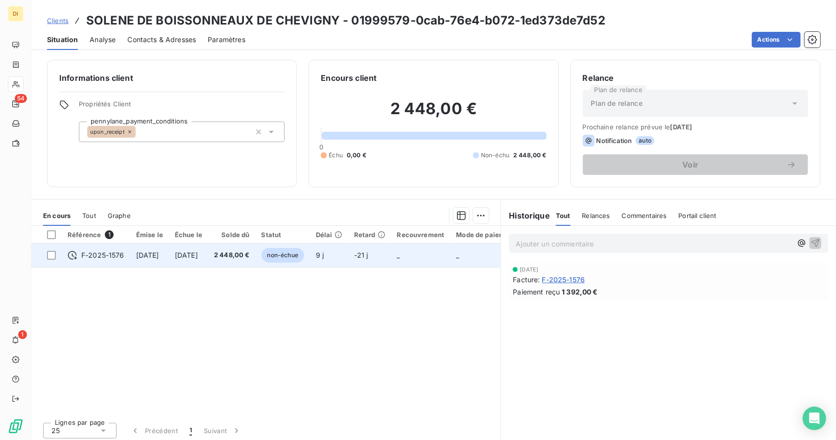 Image resolution: width=836 pixels, height=440 pixels. Describe the element at coordinates (645, 141) in the screenshot. I see `span: auto` at that location.